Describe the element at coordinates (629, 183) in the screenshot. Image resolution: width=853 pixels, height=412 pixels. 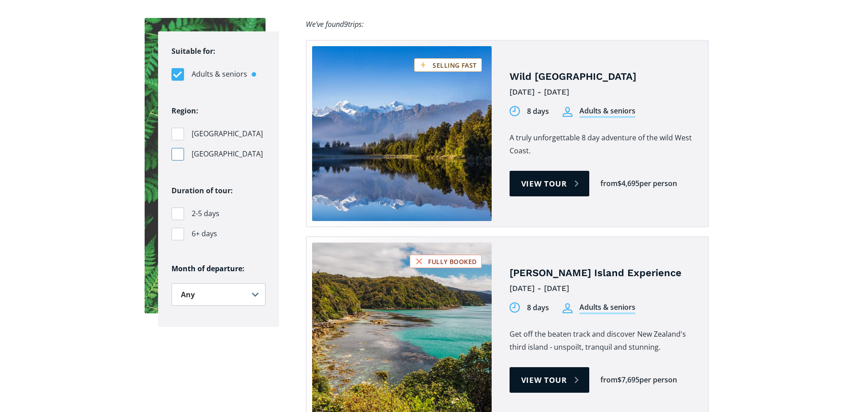
I see `div: $4,695` at that location.